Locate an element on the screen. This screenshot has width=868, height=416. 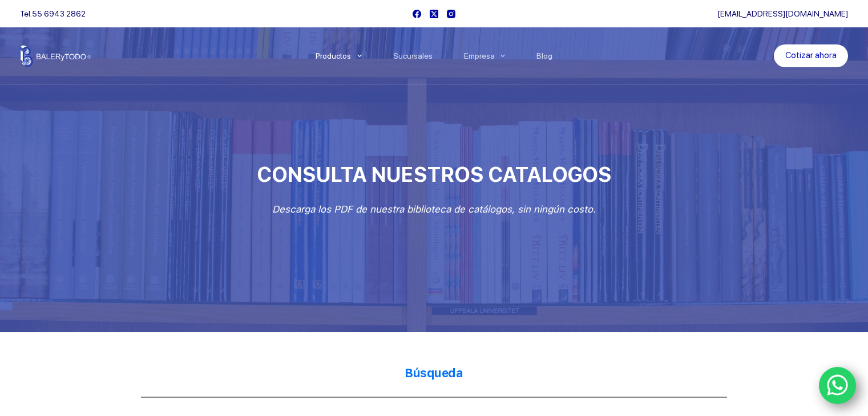
em: Descarga los PDF de nuestra biblioteca de catálogos, sin ningún costo. is located at coordinates (434, 209).